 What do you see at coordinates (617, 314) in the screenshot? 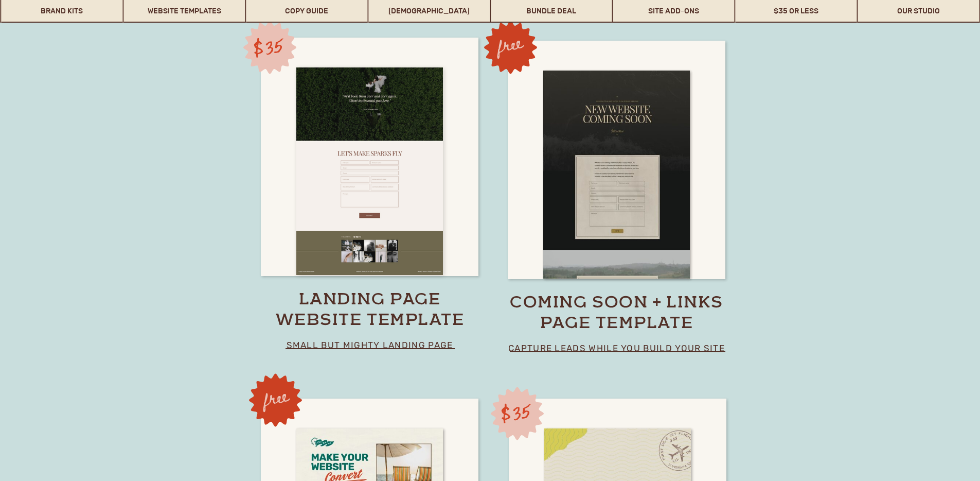
I see `a: coming soon + links page template` at bounding box center [617, 314].